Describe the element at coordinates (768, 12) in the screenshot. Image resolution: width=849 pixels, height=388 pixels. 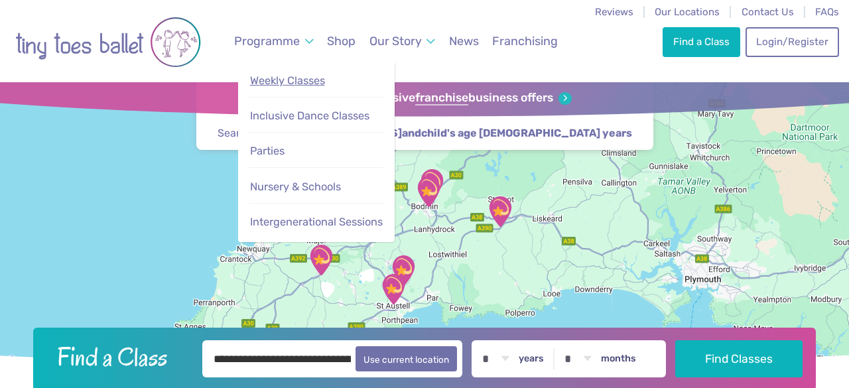
I see `span: Contact Us` at that location.